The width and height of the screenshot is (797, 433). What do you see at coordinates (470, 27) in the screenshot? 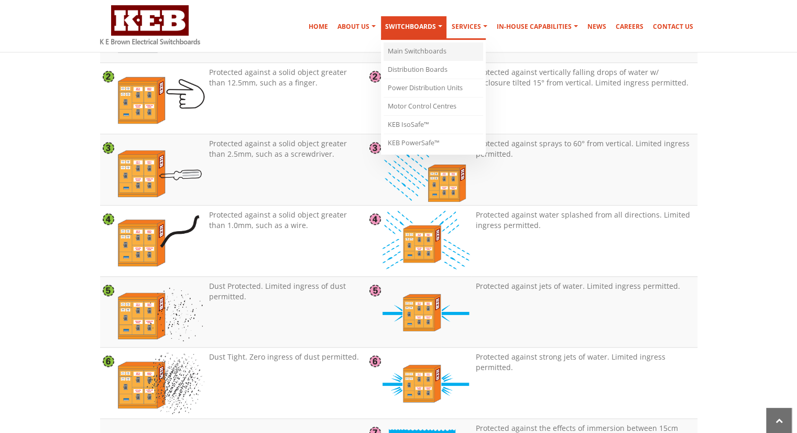
I see `a: Services` at bounding box center [470, 27].